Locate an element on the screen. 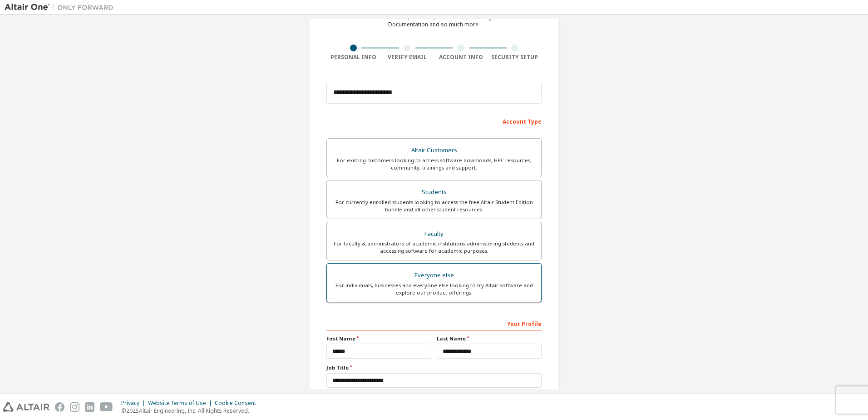  div: Altair Customers is located at coordinates (434, 150).